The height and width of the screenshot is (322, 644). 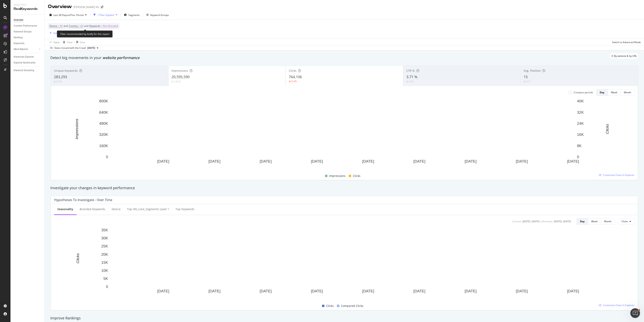 I want to click on button: Keyword Groups, so click(x=157, y=15).